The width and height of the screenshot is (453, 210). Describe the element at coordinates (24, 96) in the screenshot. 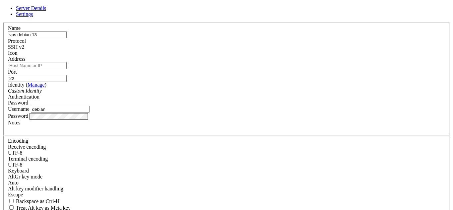

I see `label: Authentication` at that location.